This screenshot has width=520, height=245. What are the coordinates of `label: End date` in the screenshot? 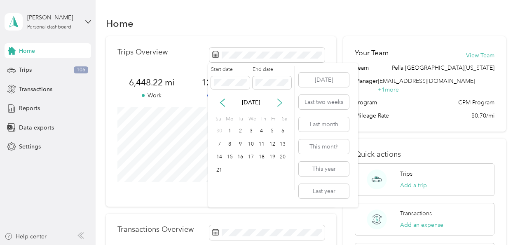 It's located at (272, 70).